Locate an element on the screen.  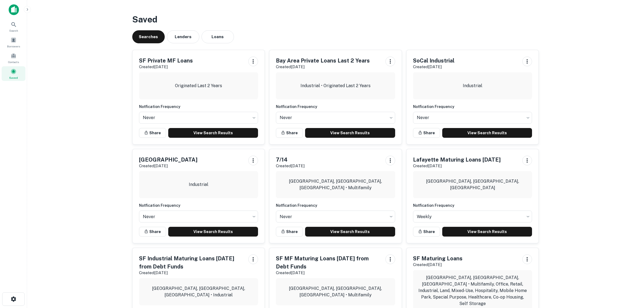
button: Searches is located at coordinates (148, 37).